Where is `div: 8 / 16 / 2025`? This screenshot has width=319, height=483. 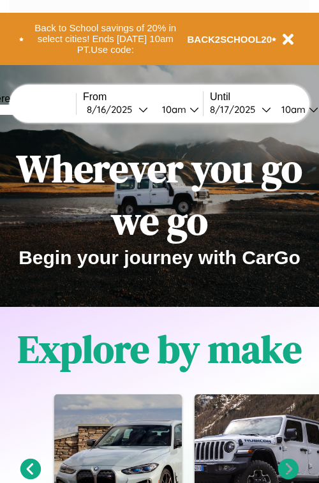
div: 8 / 16 / 2025 is located at coordinates (112, 109).